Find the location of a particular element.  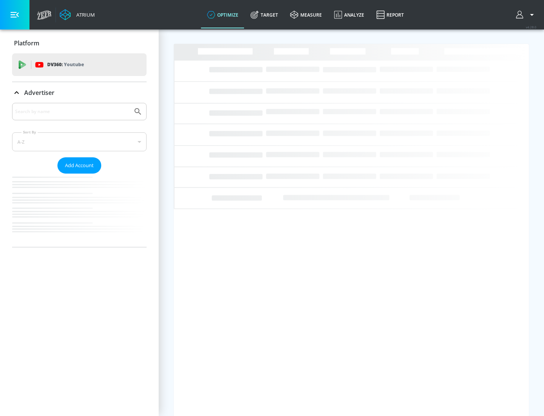

a: Report is located at coordinates (390, 15).